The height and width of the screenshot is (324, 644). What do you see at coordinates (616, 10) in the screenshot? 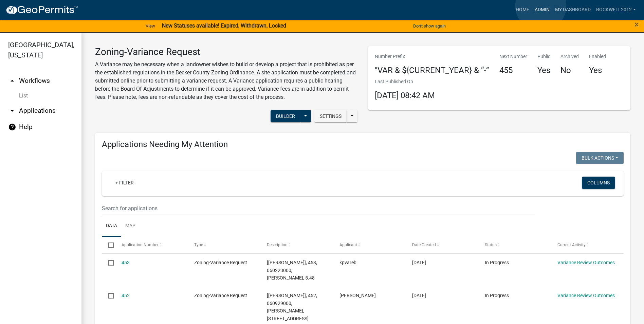
I see `a: Rockwell2012` at bounding box center [616, 10].